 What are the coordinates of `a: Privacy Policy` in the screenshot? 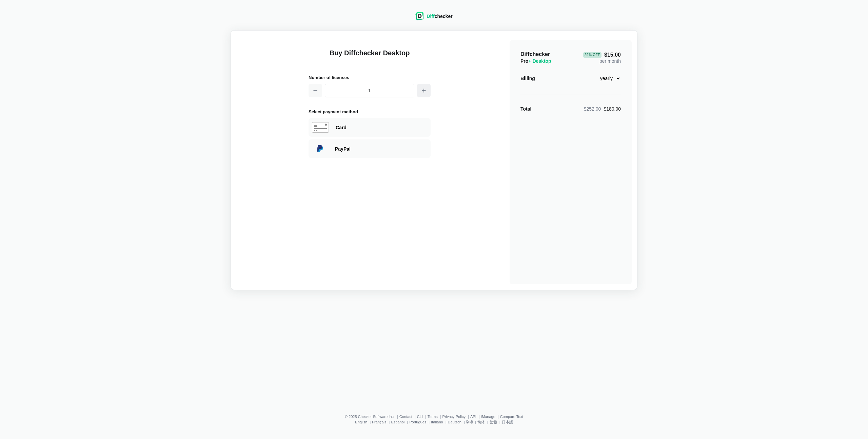 It's located at (454, 416).